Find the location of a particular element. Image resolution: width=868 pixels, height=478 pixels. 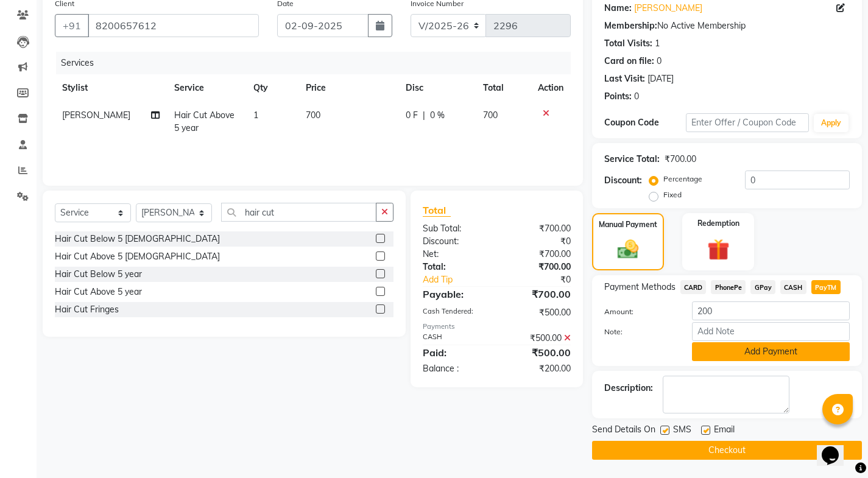

div: Total: is located at coordinates (455, 267).